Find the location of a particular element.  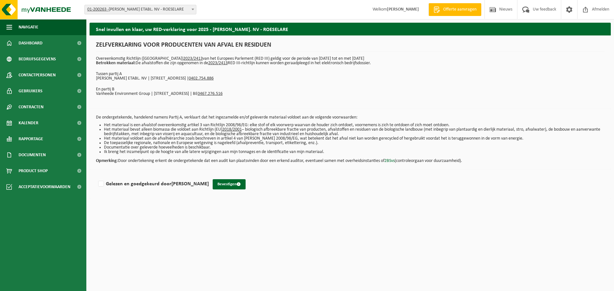

span: Rapportage is located at coordinates (31, 139).